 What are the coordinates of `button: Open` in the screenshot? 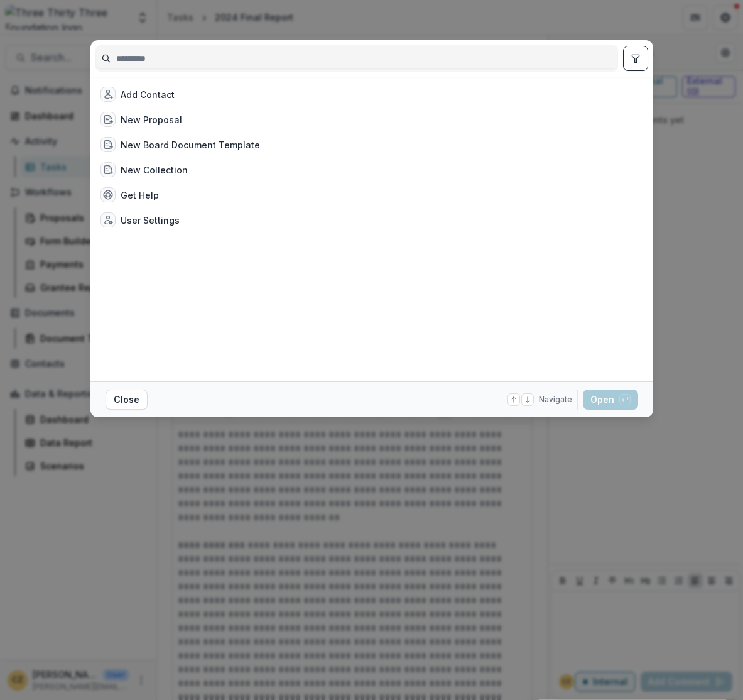 It's located at (611, 399).